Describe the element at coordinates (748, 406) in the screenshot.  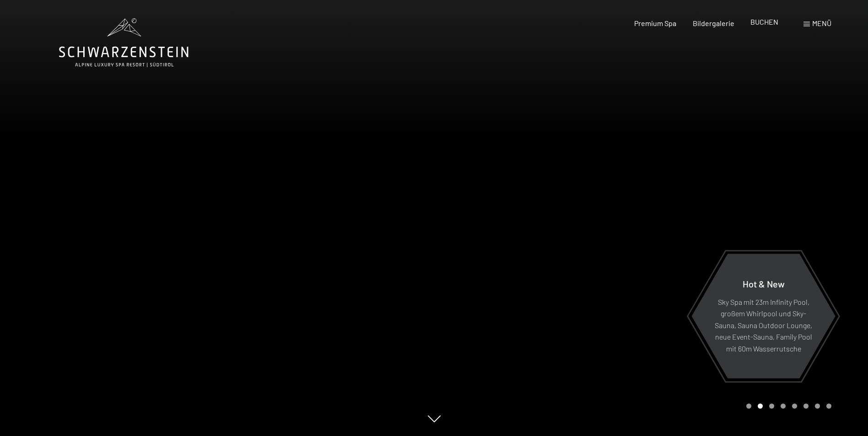
I see `div: Carousel Page 1` at that location.